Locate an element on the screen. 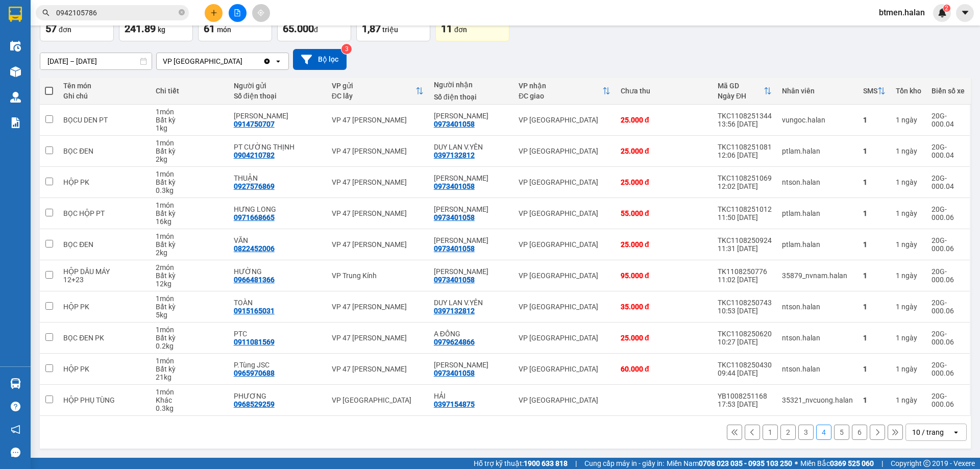 Image resolution: width=980 pixels, height=469 pixels. div: Biển số xe is located at coordinates (947, 91).